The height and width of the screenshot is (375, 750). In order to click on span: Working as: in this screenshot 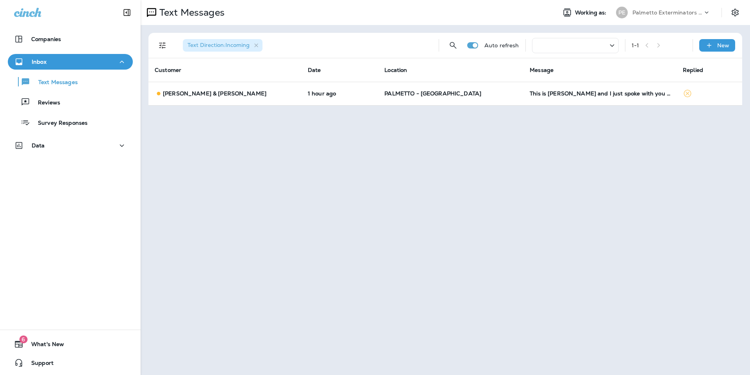, I will do `click(592, 13)`.